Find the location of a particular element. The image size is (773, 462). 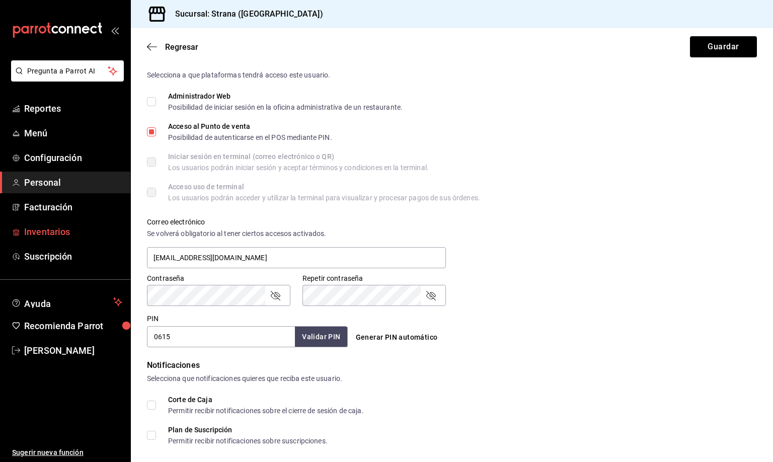

div: Iniciar sesión en terminal (correo electrónico o QR) is located at coordinates (299, 157).